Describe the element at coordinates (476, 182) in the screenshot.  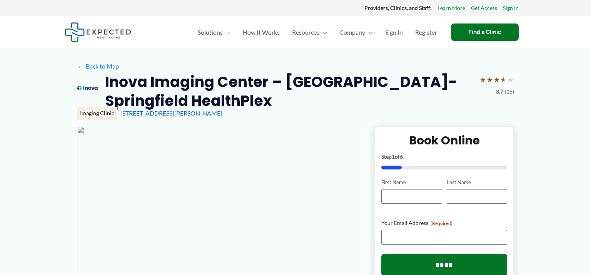
I see `label: Last Name` at that location.